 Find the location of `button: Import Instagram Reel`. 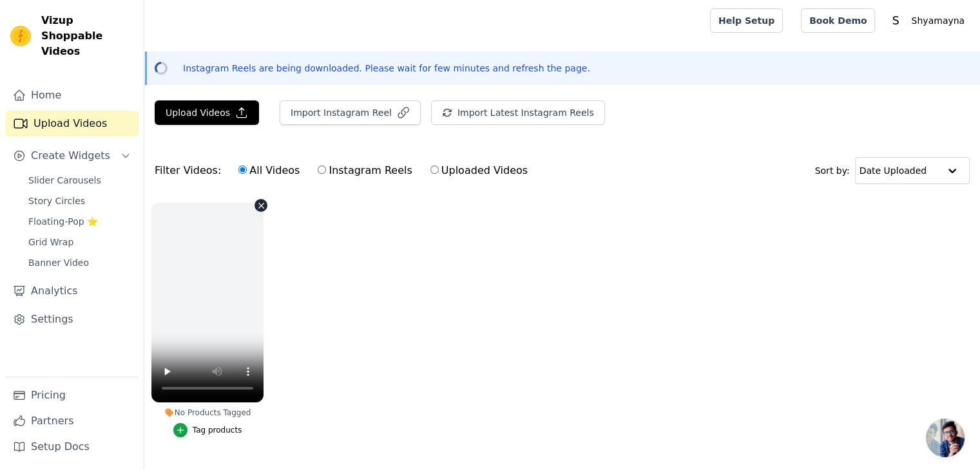

button: Import Instagram Reel is located at coordinates (350, 113).